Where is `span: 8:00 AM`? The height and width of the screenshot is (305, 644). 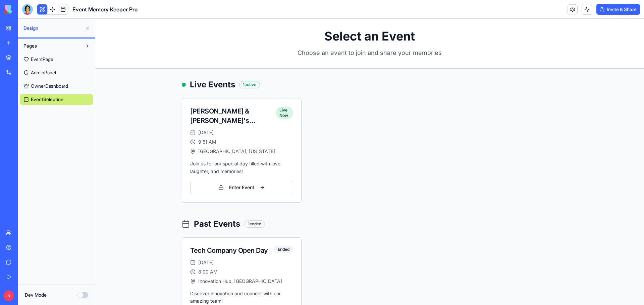
span: 8:00 AM is located at coordinates (113, 253).